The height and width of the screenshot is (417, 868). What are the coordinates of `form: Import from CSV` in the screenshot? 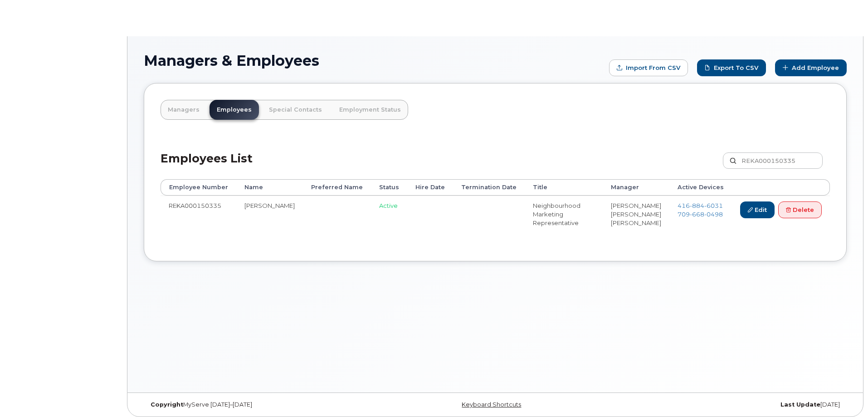 It's located at (648, 68).